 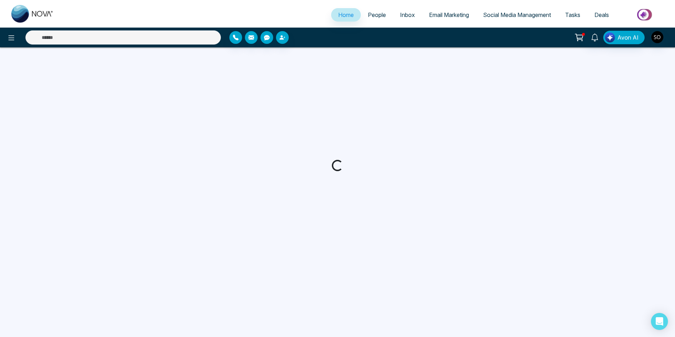 What do you see at coordinates (658, 37) in the screenshot?
I see `img: User Avatar` at bounding box center [658, 37].